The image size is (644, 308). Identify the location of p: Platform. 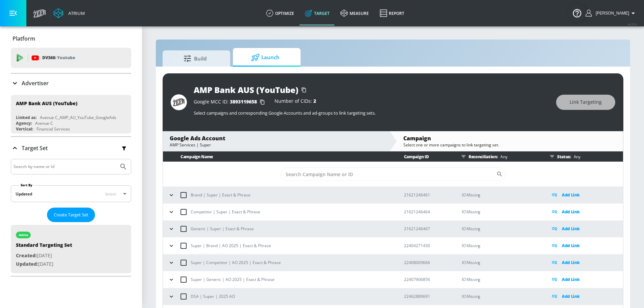
(24, 39).